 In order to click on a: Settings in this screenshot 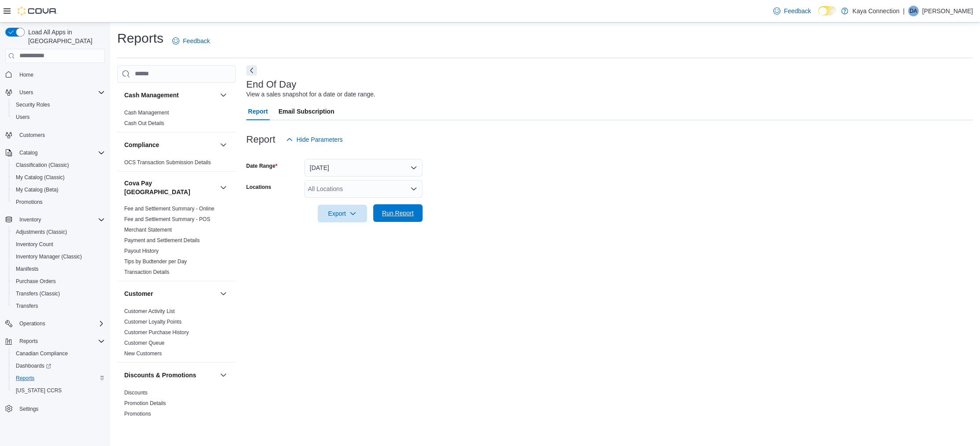, I will do `click(28, 409)`.